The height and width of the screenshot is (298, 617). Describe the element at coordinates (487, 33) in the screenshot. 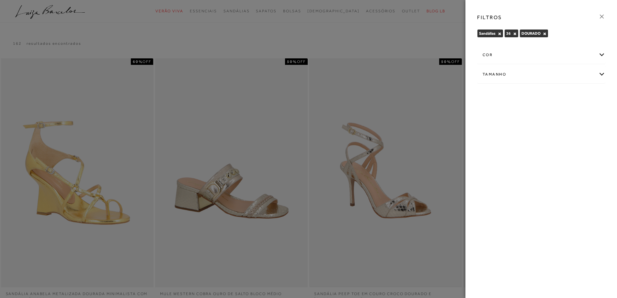

I see `span: Sandálias` at that location.